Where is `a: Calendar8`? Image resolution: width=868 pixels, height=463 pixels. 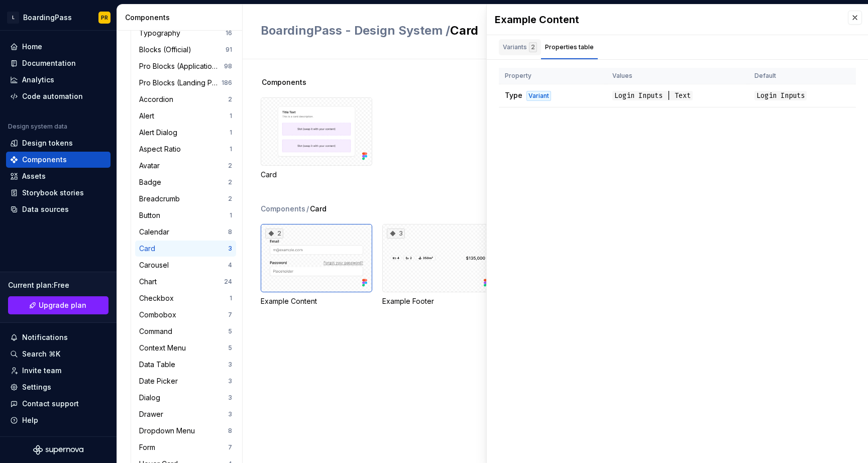 a: Calendar8 is located at coordinates (186, 232).